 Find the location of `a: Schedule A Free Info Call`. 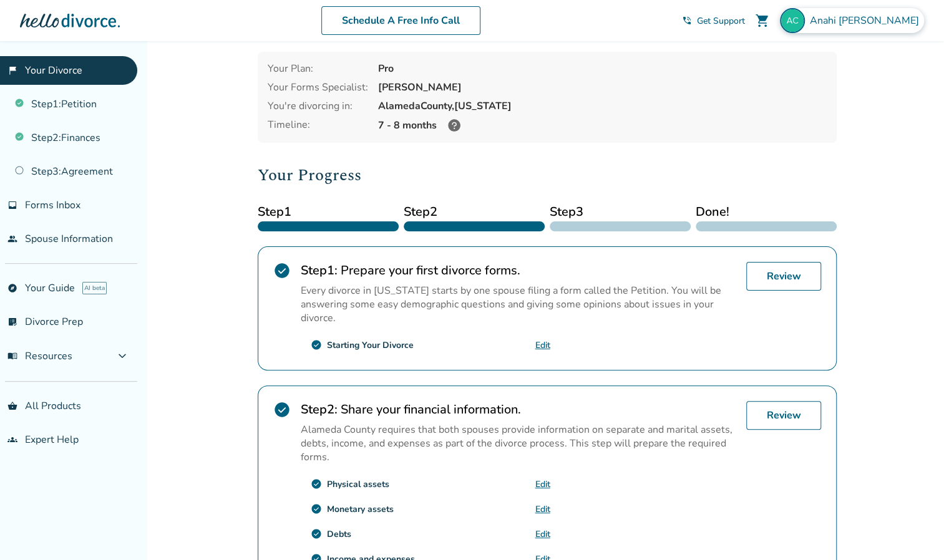

a: Schedule A Free Info Call is located at coordinates (400, 20).